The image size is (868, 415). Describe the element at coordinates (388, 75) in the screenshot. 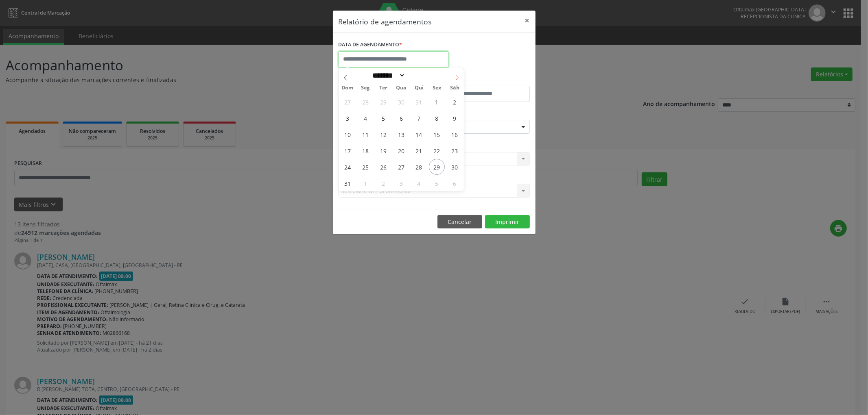

I see `select: Month` at that location.